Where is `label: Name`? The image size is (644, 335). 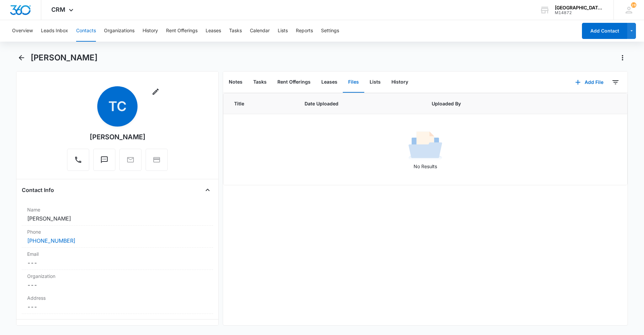
label: Name is located at coordinates (118, 209).